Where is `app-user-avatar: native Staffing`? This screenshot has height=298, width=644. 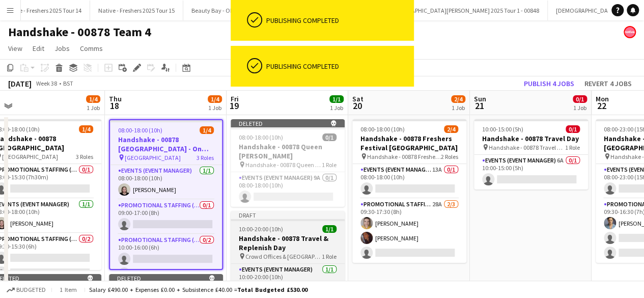
app-user-avatar: native Staffing is located at coordinates (630, 32).